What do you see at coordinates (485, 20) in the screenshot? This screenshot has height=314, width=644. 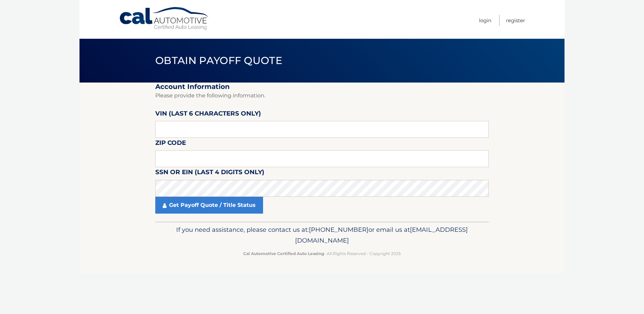 I see `a: Login` at bounding box center [485, 20].